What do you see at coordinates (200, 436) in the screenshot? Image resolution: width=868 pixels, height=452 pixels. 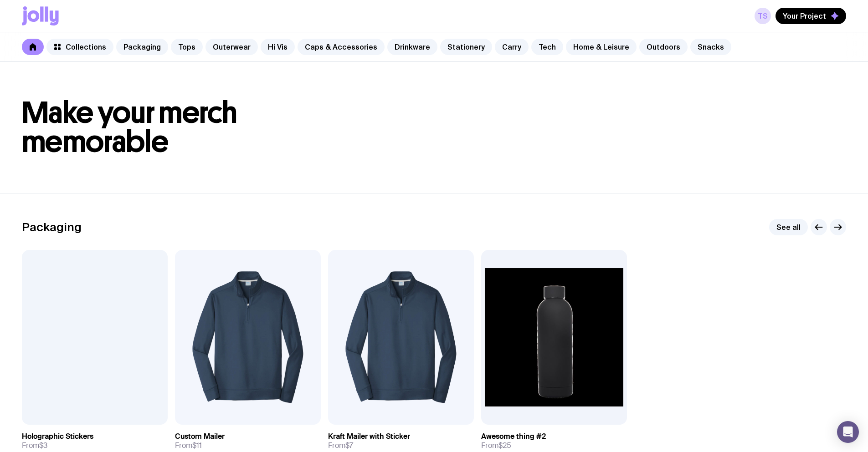 I see `h3: Custom Mailer` at bounding box center [200, 436].